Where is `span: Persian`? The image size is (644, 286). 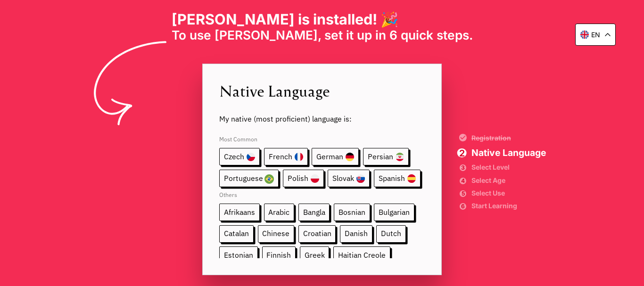
span: Persian is located at coordinates (385, 156).